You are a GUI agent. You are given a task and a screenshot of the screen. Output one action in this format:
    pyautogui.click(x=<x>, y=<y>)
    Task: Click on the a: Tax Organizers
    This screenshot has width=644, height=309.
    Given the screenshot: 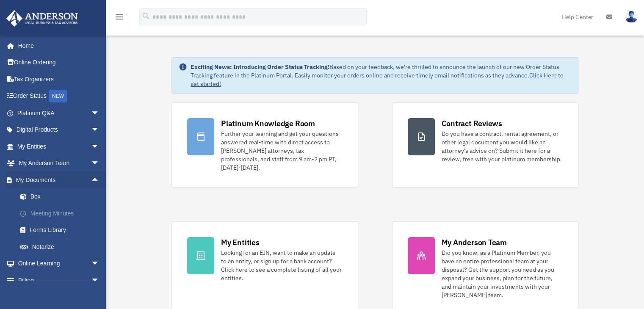 What is the action you would take?
    pyautogui.click(x=59, y=79)
    